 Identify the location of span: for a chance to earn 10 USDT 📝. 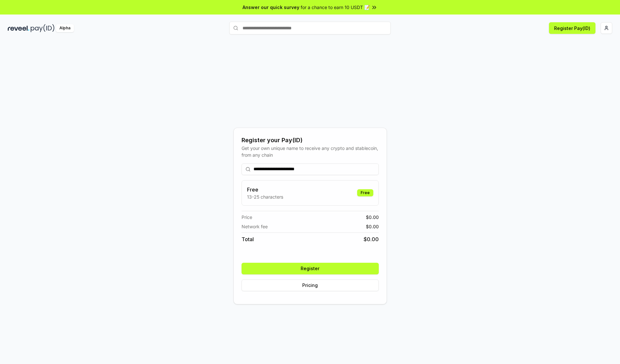
(335, 7).